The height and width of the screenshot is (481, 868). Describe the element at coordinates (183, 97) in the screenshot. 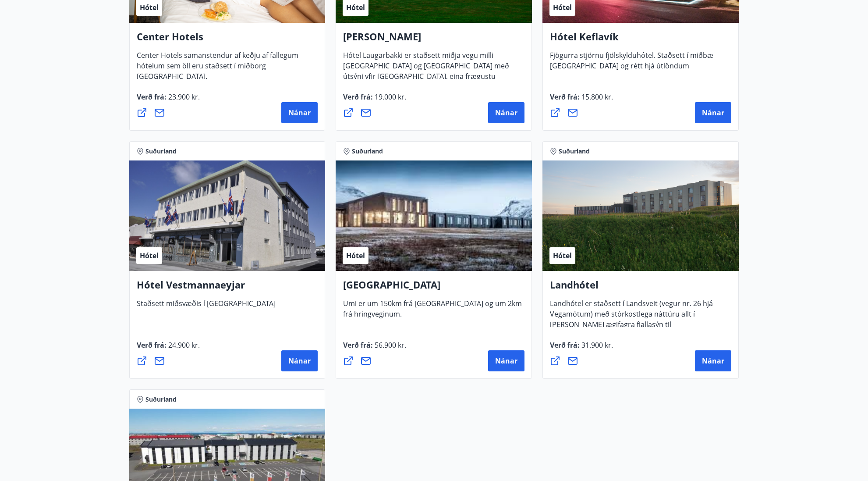

I see `span: 23.900 kr.` at that location.